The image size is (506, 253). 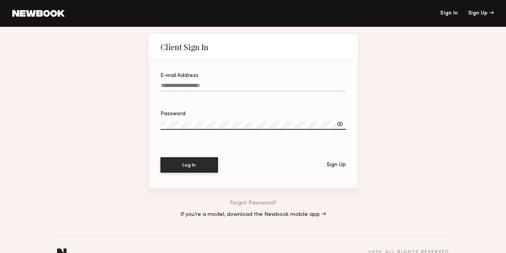 I want to click on input: E-mail Address, so click(x=253, y=87).